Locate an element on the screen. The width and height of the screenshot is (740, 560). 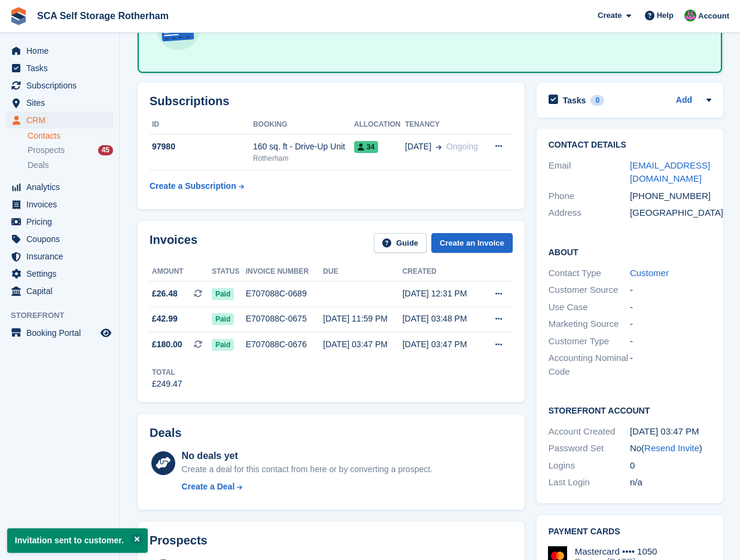
div: £249.47 is located at coordinates (167, 384).